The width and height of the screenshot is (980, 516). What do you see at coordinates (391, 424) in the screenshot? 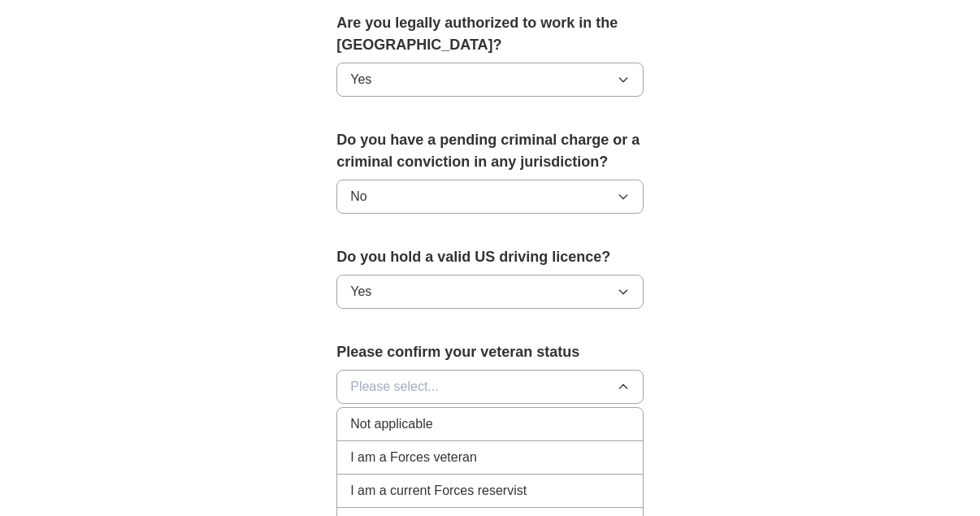
I see `span: Not applicable` at bounding box center [391, 424].